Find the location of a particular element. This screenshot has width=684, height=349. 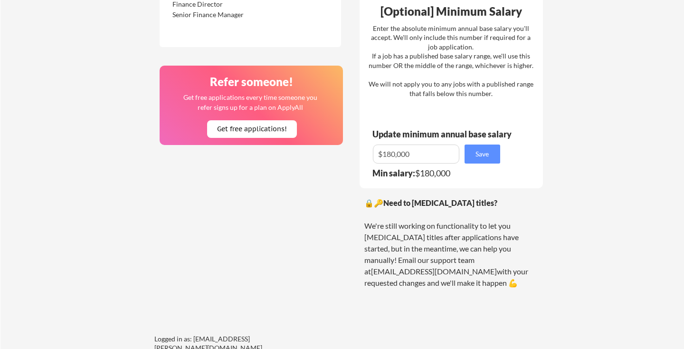

div: Refer someone! is located at coordinates (252, 82).